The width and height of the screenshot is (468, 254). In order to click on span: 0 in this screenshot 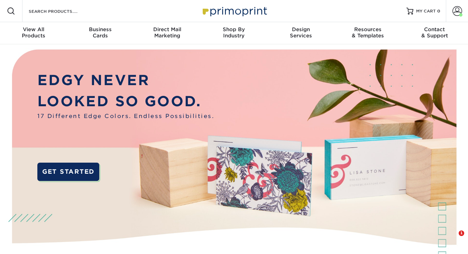, I will do `click(439, 11)`.